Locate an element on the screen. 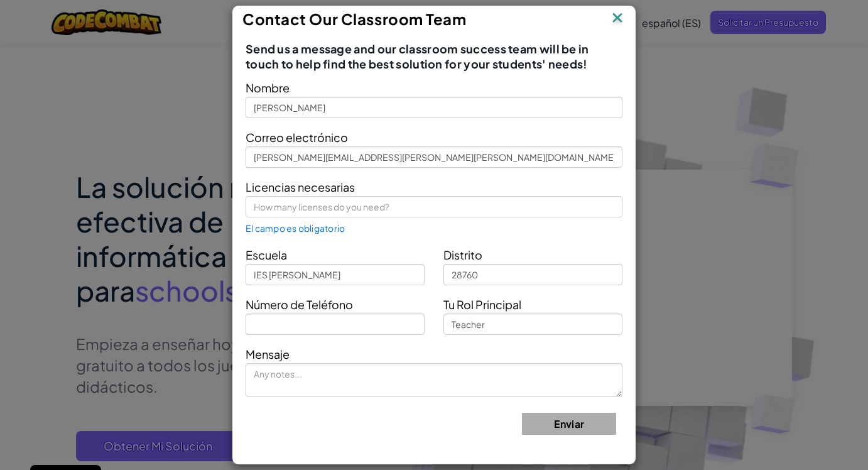  span: Correo electrónico is located at coordinates (296, 137).